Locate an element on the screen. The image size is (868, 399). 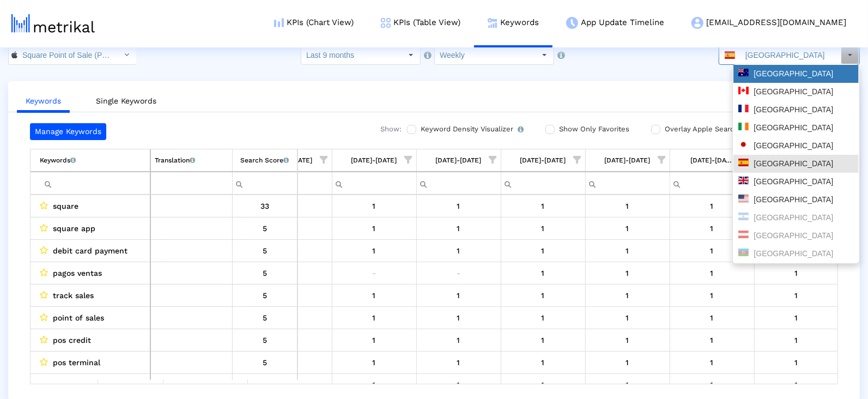
div: 33 is located at coordinates (265, 206).